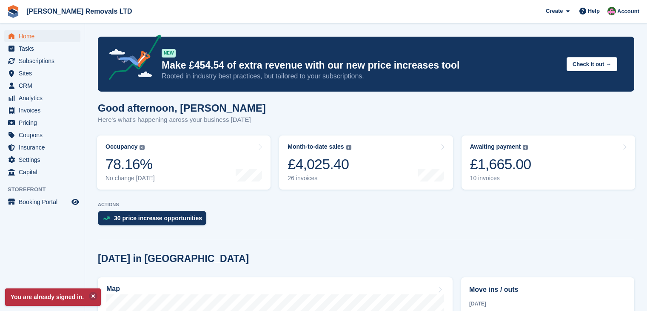 The image size is (647, 311). I want to click on a: Preview store, so click(75, 202).